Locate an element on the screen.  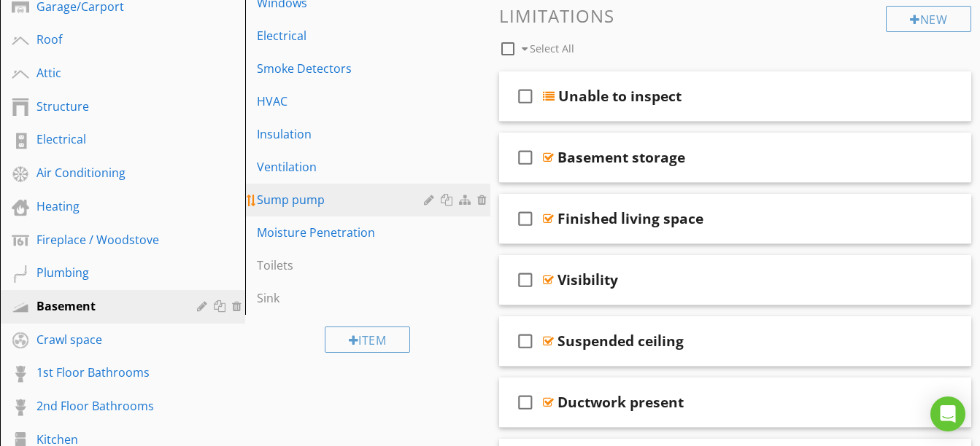
div: Air Conditioning is located at coordinates (105, 173).